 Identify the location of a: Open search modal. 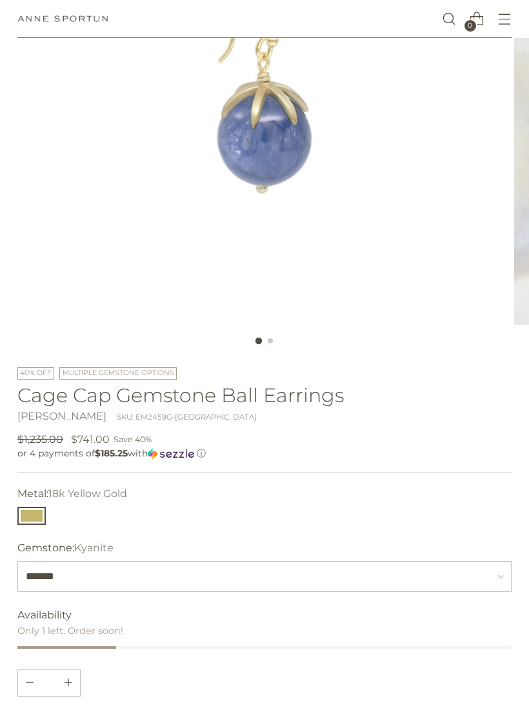
(449, 19).